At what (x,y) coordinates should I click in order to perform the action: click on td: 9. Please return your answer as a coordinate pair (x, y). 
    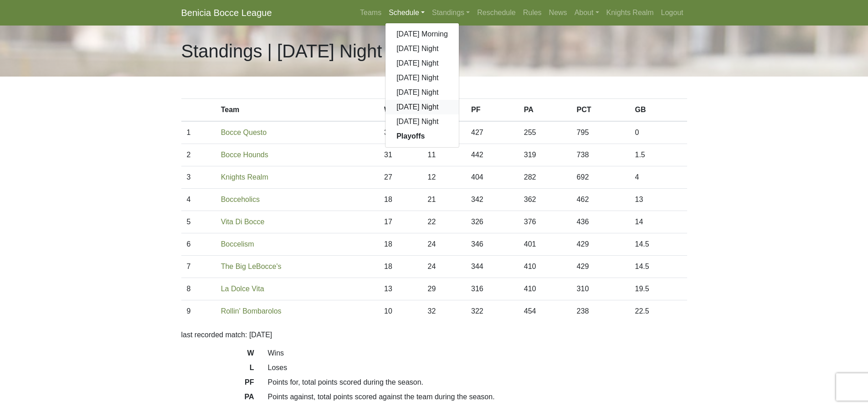
    Looking at the image, I should click on (198, 312).